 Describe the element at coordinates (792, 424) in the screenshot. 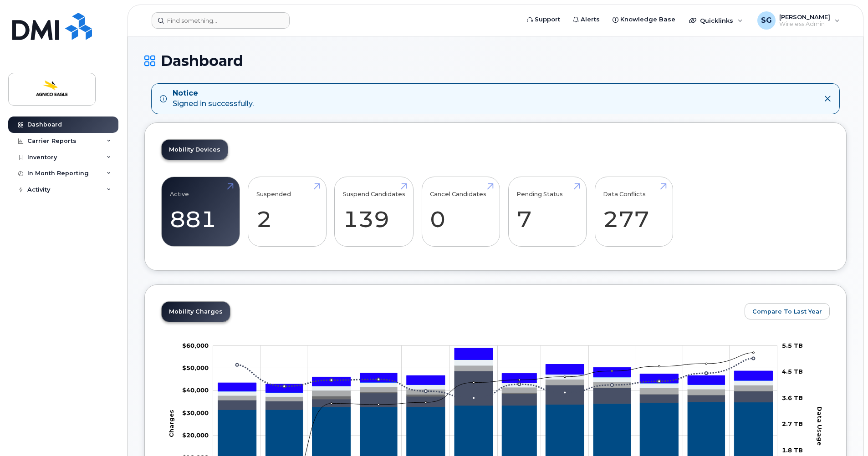

I see `tspan: 2.7 TB` at that location.